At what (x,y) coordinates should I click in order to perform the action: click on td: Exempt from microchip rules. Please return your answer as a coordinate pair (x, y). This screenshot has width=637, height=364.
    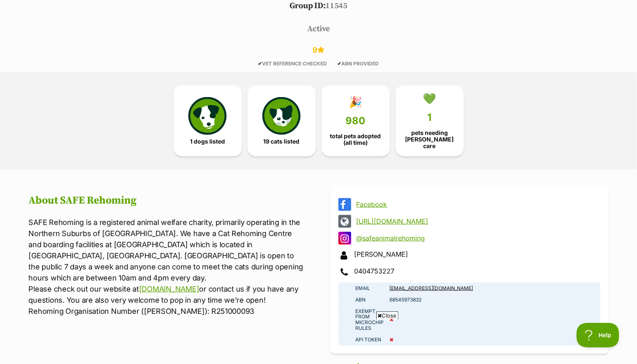
    Looking at the image, I should click on (363, 320).